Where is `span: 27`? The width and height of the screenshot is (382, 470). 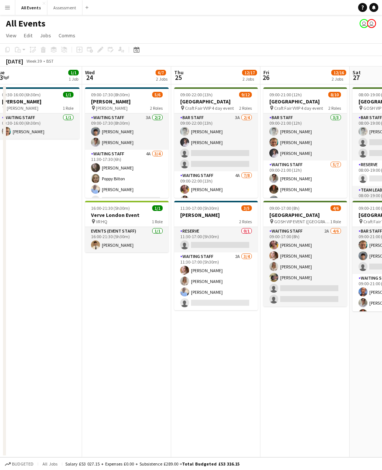
span: 27 is located at coordinates (356, 77).